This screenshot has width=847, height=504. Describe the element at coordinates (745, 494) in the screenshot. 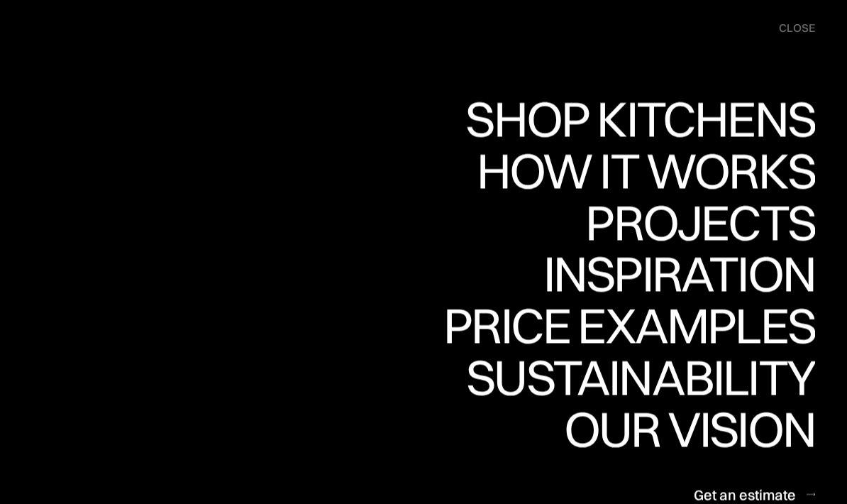

I see `div: Get an estimate` at that location.